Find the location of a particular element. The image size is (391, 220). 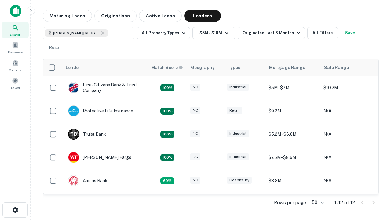

div: Lender is located at coordinates (73, 68).